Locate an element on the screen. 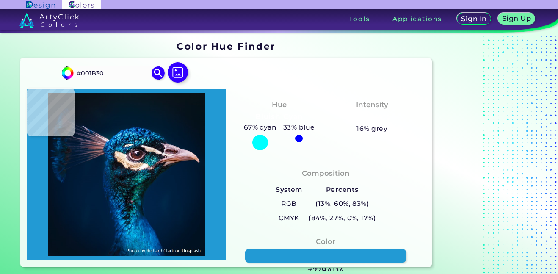  h3: Applications is located at coordinates (417, 19).